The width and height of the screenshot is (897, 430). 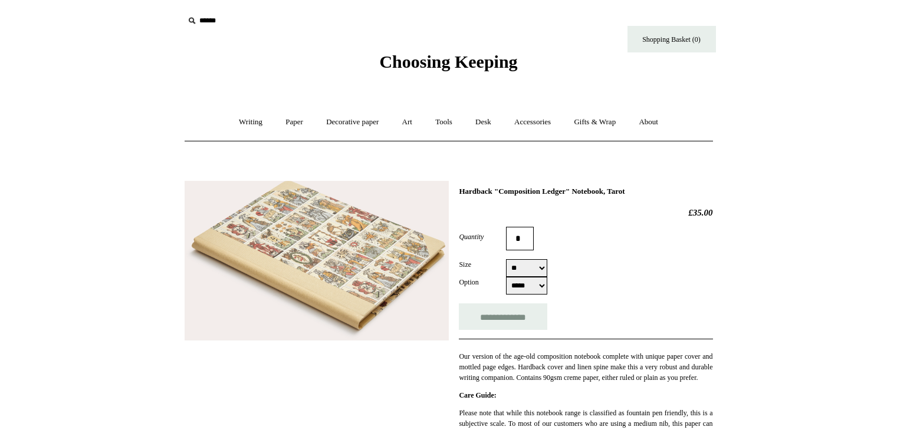 What do you see at coordinates (585, 192) in the screenshot?
I see `h1: Hardback "Composition Ledger" Notebook, Tarot` at bounding box center [585, 192].